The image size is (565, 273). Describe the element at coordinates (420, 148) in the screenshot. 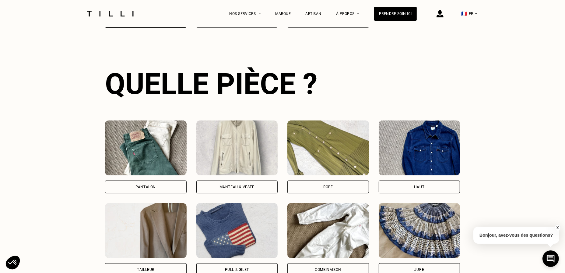

I see `img: Tilli retouche votre Haut` at that location.